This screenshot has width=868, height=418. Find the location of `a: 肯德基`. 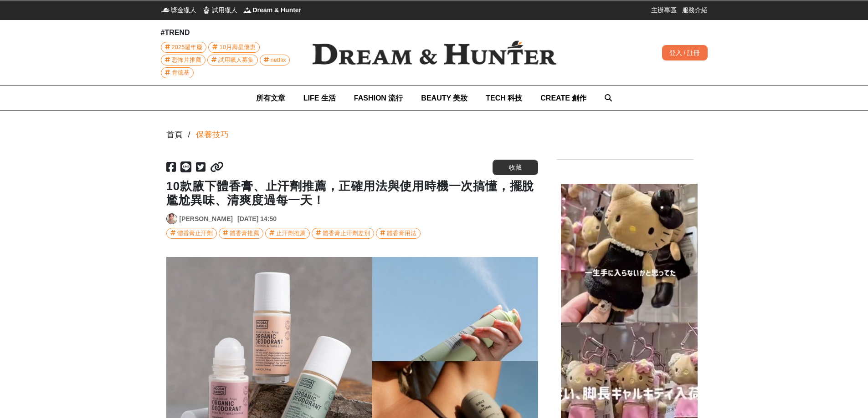

a: 肯德基 is located at coordinates (177, 73).